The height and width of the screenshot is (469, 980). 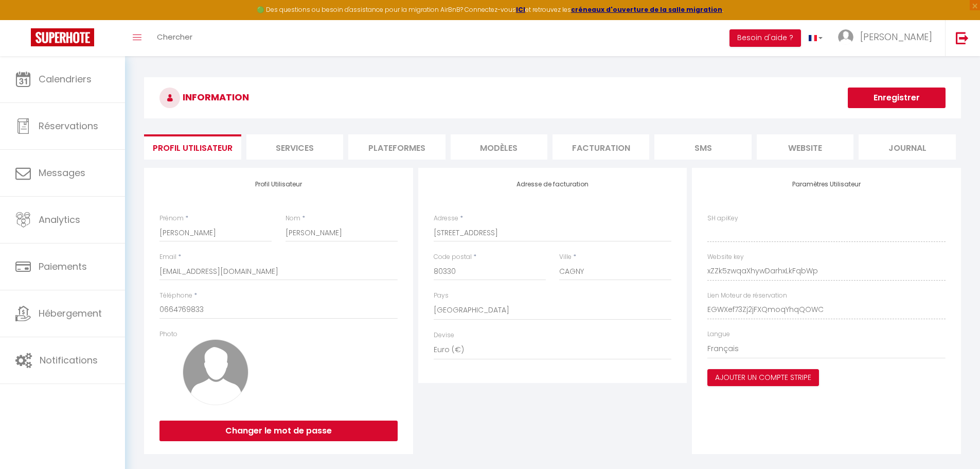 I want to click on label: Photo, so click(x=168, y=334).